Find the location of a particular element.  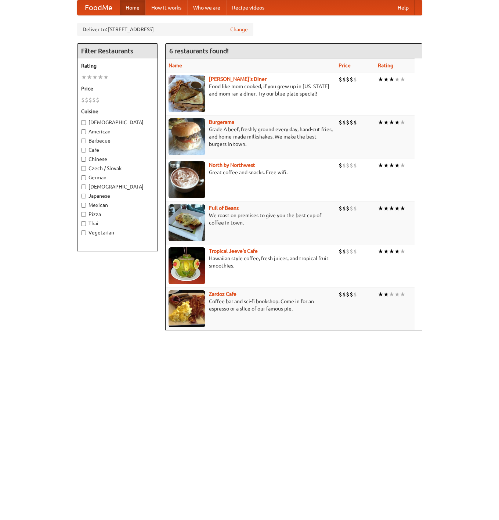

input: Pizza is located at coordinates (83, 214).